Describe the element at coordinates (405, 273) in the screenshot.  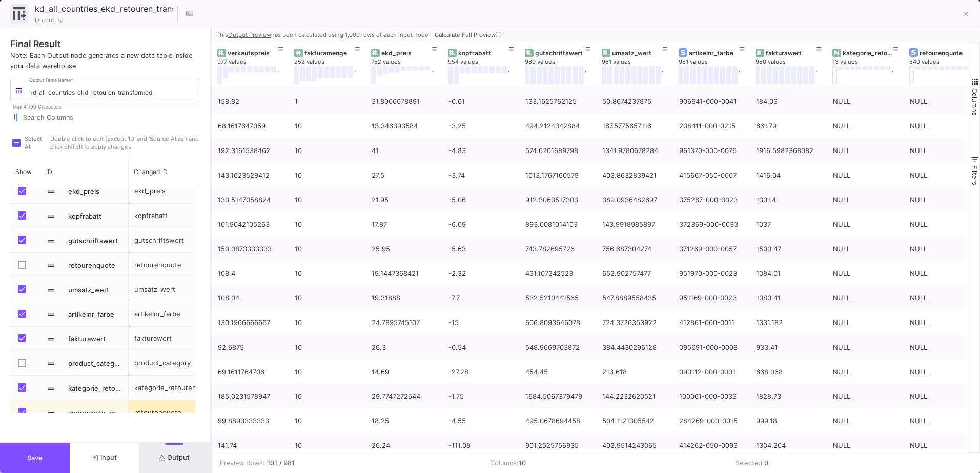
I see `div: 19.1447368421` at that location.